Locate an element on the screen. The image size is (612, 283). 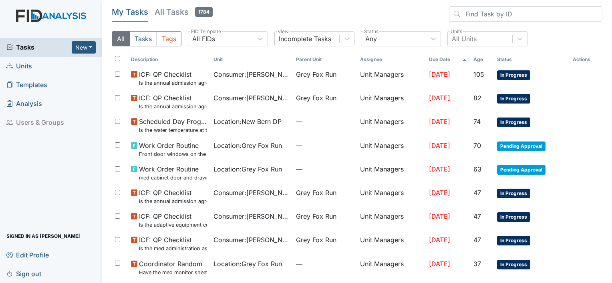
th: Actions is located at coordinates (586, 60).